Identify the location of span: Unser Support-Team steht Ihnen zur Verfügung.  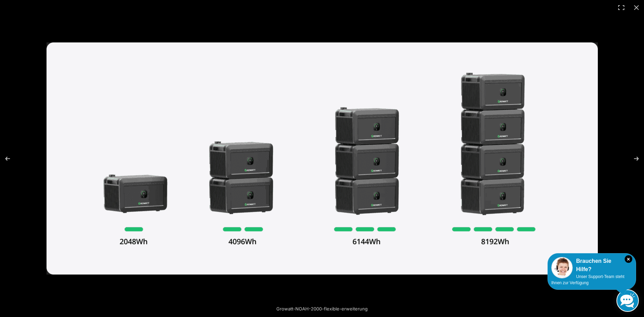
(588, 280).